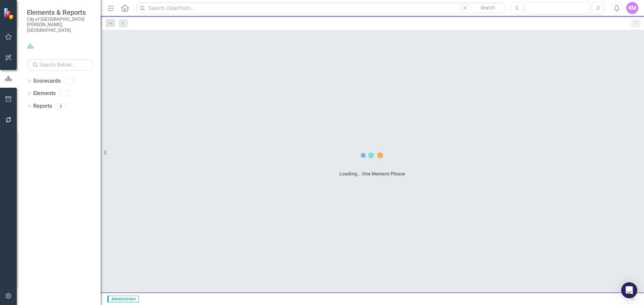 Image resolution: width=644 pixels, height=305 pixels. I want to click on div: KM, so click(633, 8).